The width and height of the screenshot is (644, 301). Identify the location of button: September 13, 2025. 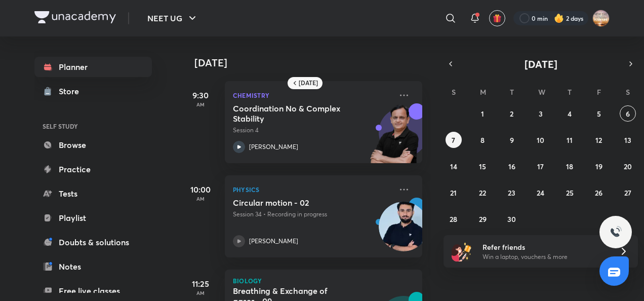
(628, 139).